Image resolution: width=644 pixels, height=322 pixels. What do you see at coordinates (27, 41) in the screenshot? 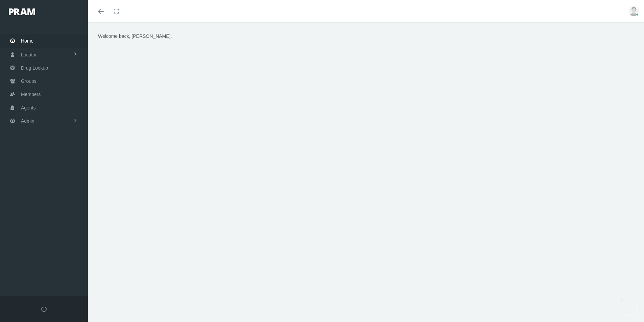
I see `span: Home` at bounding box center [27, 41].